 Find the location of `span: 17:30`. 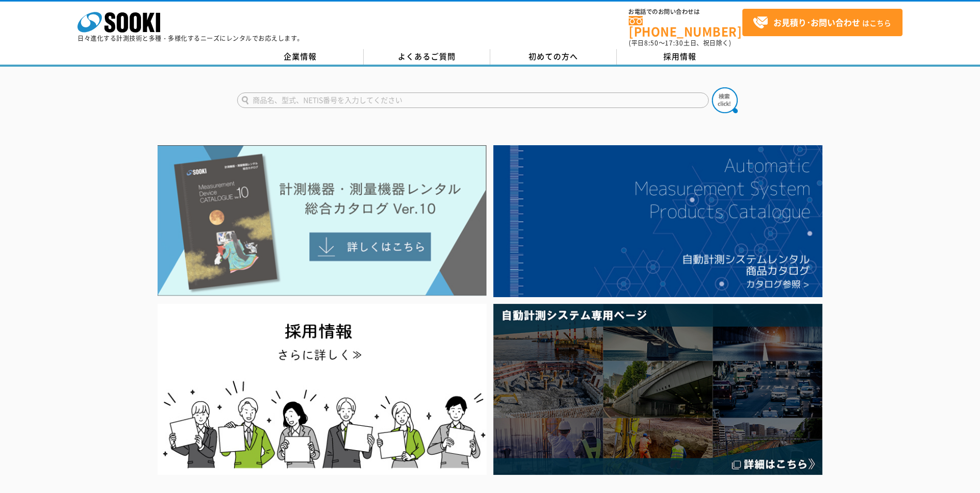

span: 17:30 is located at coordinates (674, 42).